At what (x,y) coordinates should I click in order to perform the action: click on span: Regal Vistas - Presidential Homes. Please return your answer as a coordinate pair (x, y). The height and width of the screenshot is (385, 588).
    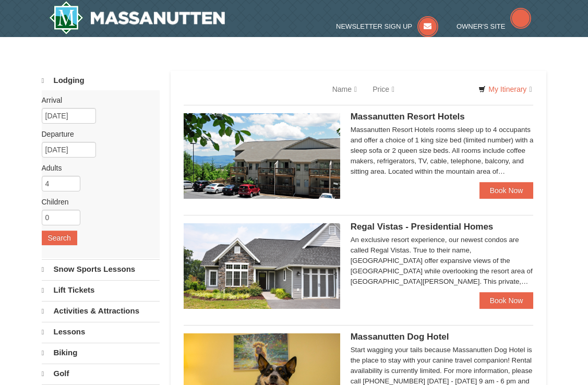
    Looking at the image, I should click on (422, 226).